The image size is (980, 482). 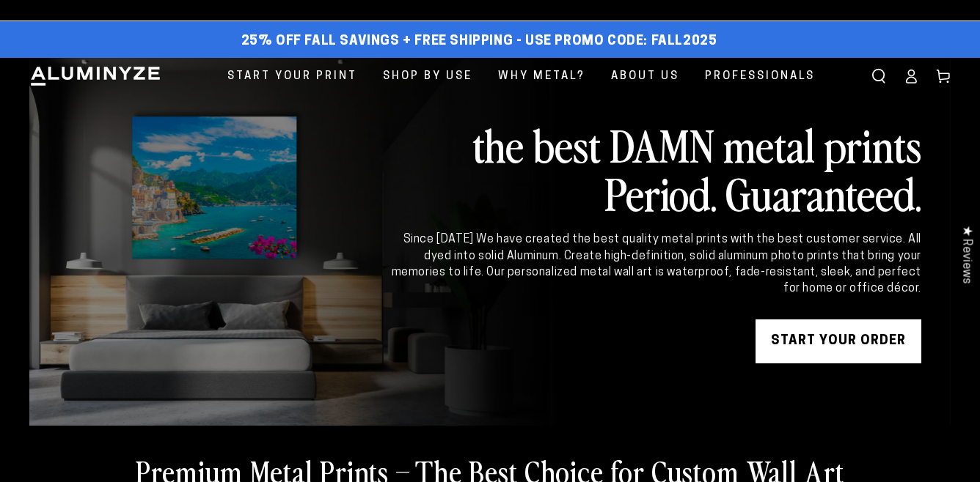 I want to click on a: About Us, so click(x=645, y=76).